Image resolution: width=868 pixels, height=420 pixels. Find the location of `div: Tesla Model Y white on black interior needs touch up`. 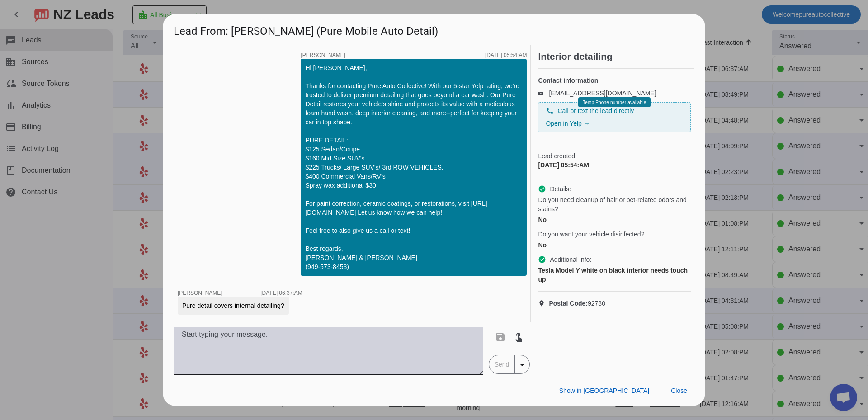

div: Tesla Model Y white on black interior needs touch up is located at coordinates (614, 274).